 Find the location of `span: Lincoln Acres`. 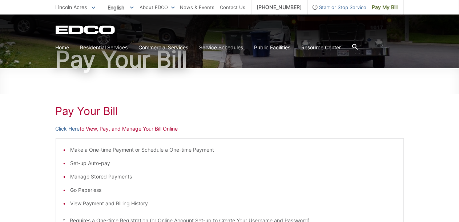

span: Lincoln Acres is located at coordinates (71, 7).